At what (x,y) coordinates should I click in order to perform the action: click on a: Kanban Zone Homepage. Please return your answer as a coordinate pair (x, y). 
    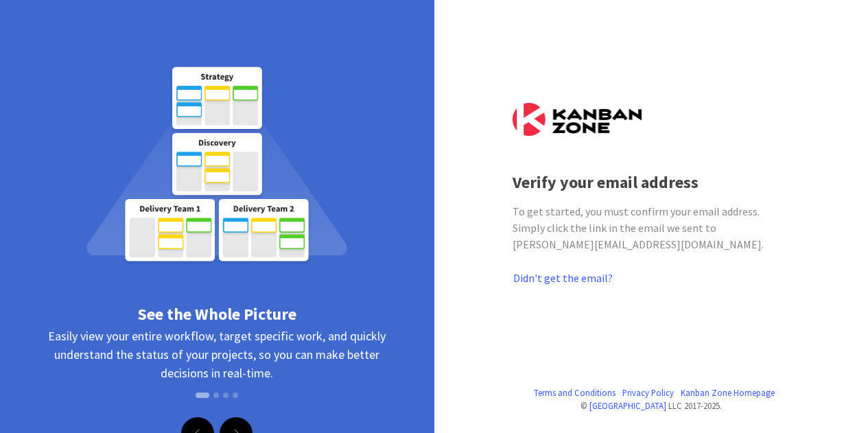
    Looking at the image, I should click on (728, 393).